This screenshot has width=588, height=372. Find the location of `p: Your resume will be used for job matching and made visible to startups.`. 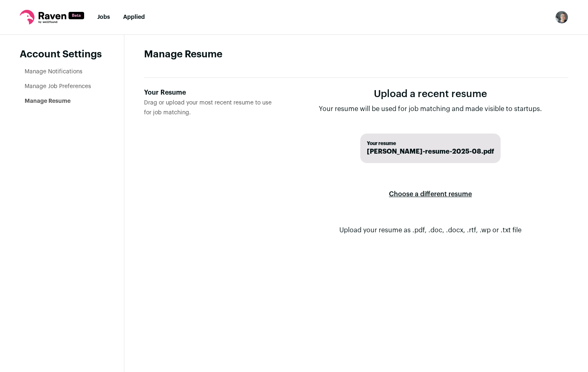

p: Your resume will be used for job matching and made visible to startups. is located at coordinates (430, 109).